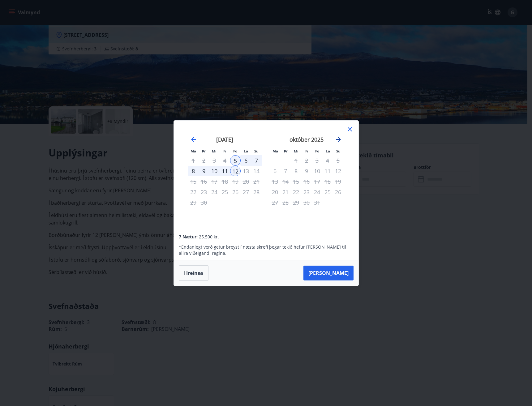 Image resolution: width=532 pixels, height=406 pixels. I want to click on div: 10, so click(214, 171).